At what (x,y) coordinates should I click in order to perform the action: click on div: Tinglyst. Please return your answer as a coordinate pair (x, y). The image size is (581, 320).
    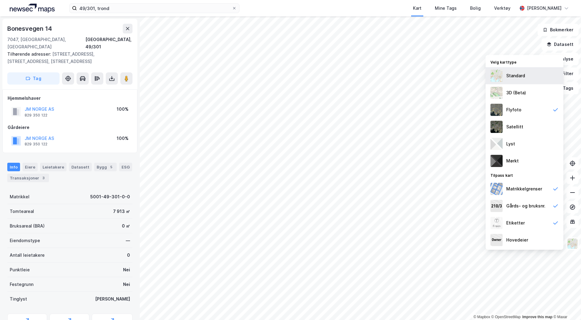
    Looking at the image, I should click on (18, 299).